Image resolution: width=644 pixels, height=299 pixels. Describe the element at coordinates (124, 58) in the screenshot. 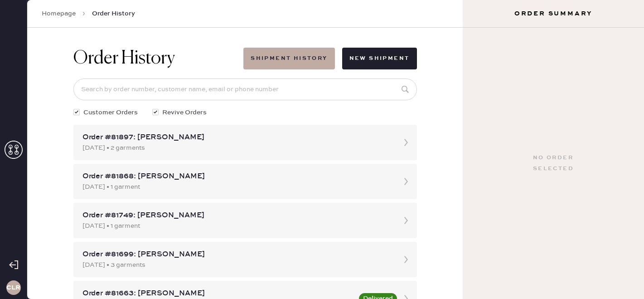

I see `h1: Order History` at that location.